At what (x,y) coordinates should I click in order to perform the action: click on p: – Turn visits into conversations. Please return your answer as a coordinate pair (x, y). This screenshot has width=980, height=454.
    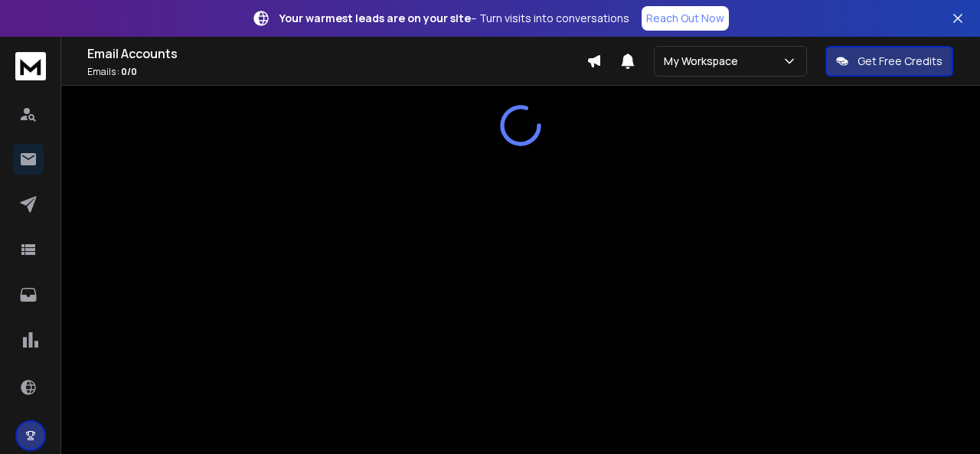
    Looking at the image, I should click on (454, 19).